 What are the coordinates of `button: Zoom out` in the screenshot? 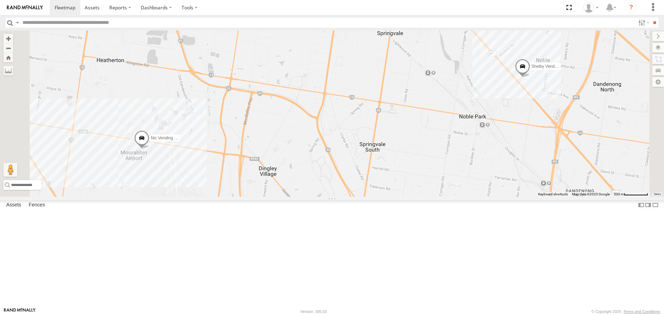 It's located at (8, 48).